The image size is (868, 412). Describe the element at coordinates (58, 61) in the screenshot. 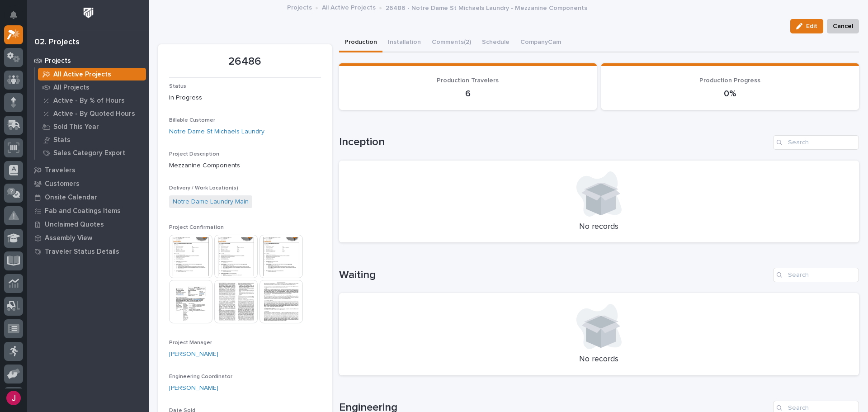

I see `p: Projects` at that location.